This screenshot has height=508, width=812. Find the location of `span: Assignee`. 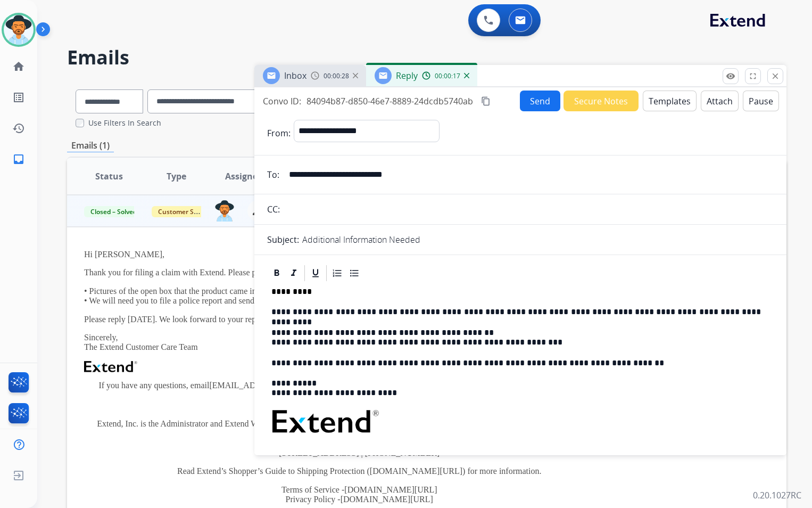

span: Assignee is located at coordinates (244, 176).